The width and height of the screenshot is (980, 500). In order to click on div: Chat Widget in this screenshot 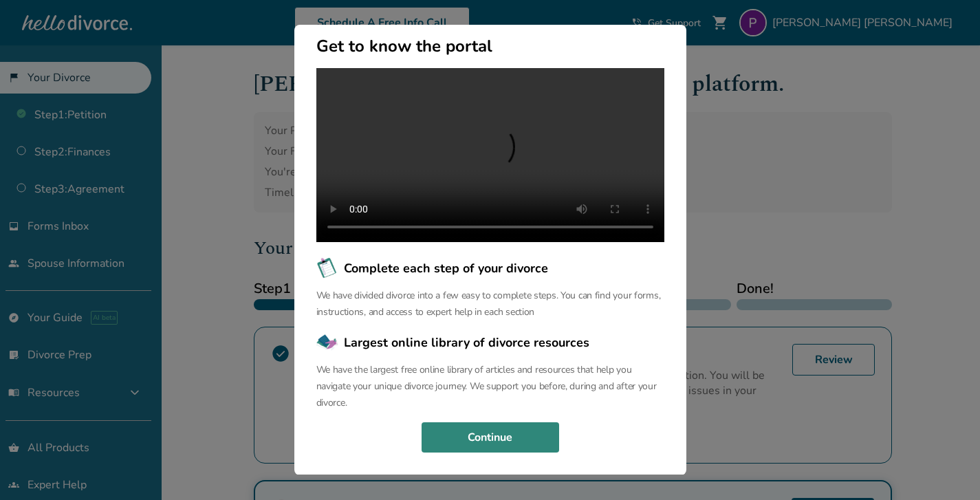, I will do `click(946, 467)`.